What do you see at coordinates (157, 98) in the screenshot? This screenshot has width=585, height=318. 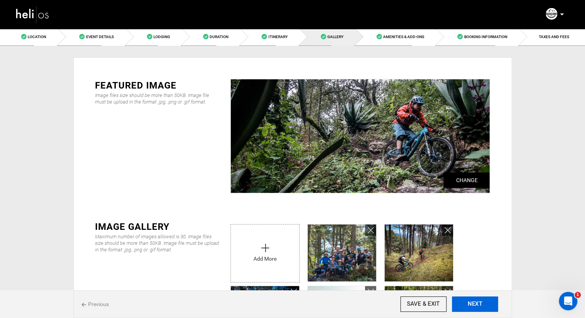 I see `div: Image files size should be more than 50KB. Image file must be upload in the format .jpg, .png or ...` at bounding box center [157, 98].